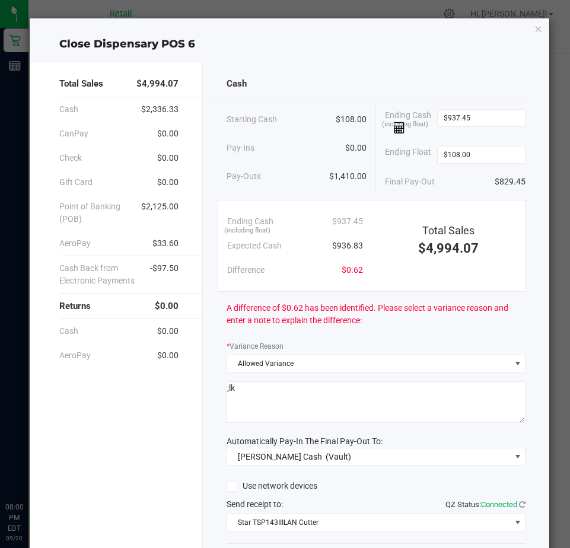  Describe the element at coordinates (76, 182) in the screenshot. I see `span: Gift Card` at that location.